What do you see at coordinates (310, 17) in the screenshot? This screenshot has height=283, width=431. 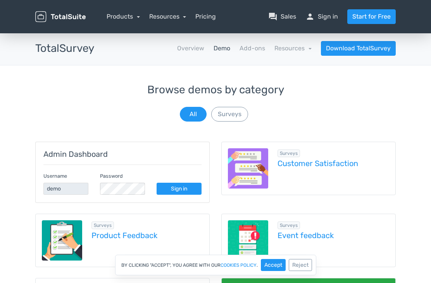 I see `span: person` at bounding box center [310, 17].